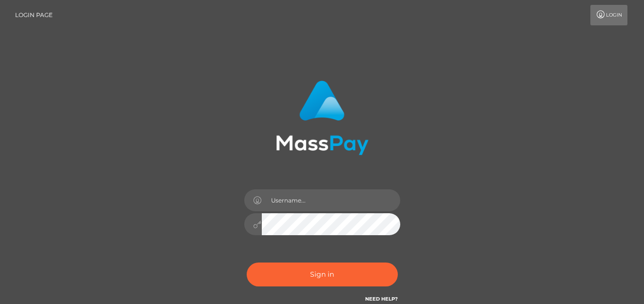 Image resolution: width=644 pixels, height=304 pixels. Describe the element at coordinates (381, 298) in the screenshot. I see `a: Need Help?` at that location.